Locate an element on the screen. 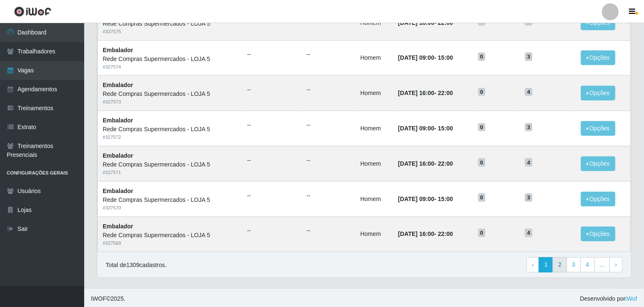 This screenshot has width=644, height=307. a: 3 is located at coordinates (574, 265).